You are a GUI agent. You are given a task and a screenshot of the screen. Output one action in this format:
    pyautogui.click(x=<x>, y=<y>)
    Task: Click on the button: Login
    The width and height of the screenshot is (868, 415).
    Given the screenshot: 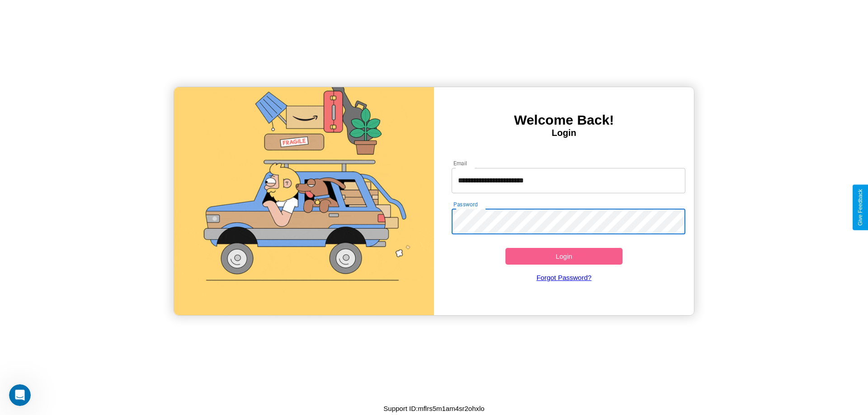 What is the action you would take?
    pyautogui.click(x=564, y=256)
    